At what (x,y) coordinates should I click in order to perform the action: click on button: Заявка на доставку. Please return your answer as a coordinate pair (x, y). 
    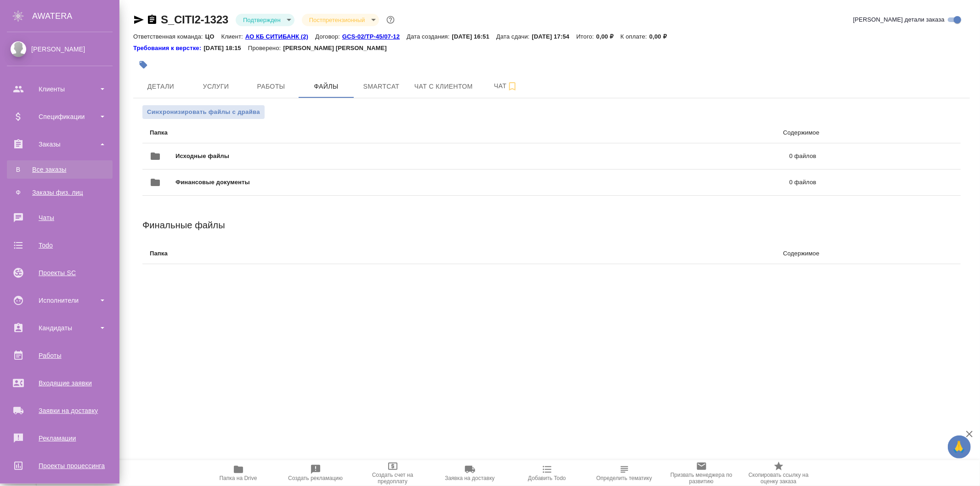
    Looking at the image, I should click on (470, 473).